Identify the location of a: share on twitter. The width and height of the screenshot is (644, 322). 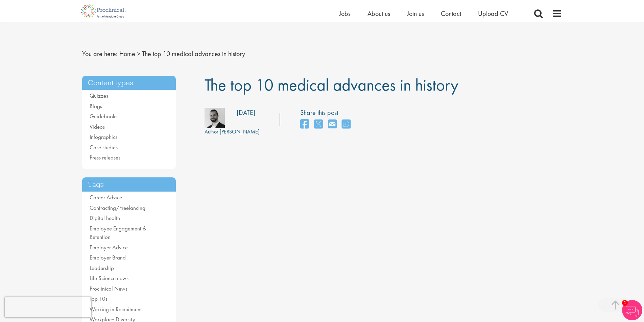
(318, 124).